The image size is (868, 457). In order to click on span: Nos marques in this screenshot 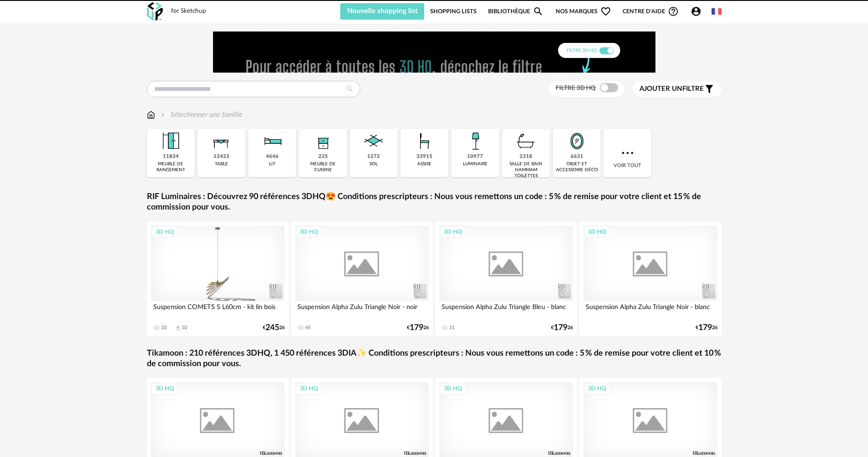, I will do `click(583, 11)`.